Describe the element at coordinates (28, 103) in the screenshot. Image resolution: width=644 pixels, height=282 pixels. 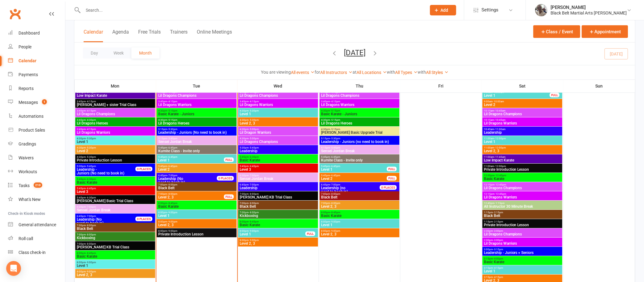
I see `div: Messages` at that location.